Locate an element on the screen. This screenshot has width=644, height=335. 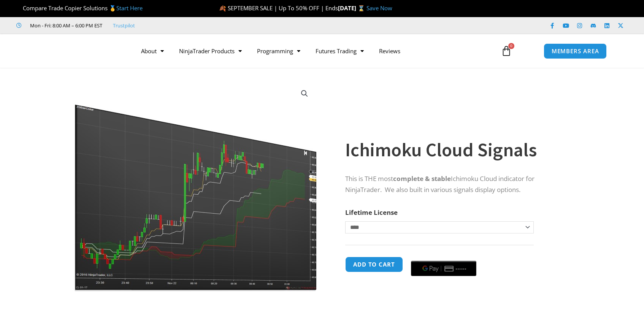
strong: complete & stable is located at coordinates (422, 178).